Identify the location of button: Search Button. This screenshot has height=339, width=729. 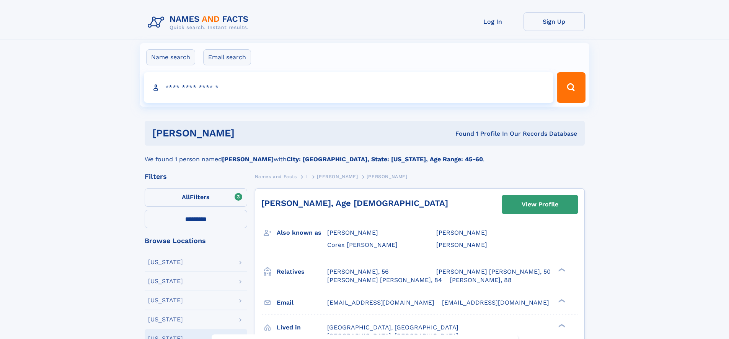
(571, 88).